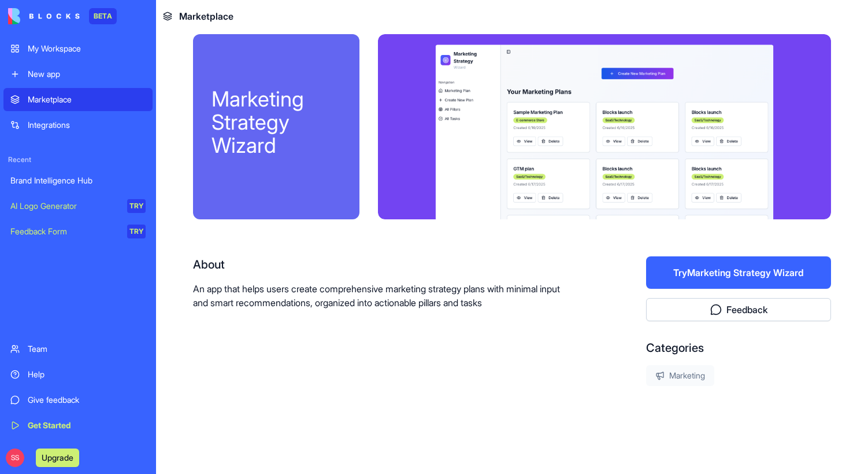 The width and height of the screenshot is (868, 474). What do you see at coordinates (57, 457) in the screenshot?
I see `a: Upgrade` at bounding box center [57, 457].